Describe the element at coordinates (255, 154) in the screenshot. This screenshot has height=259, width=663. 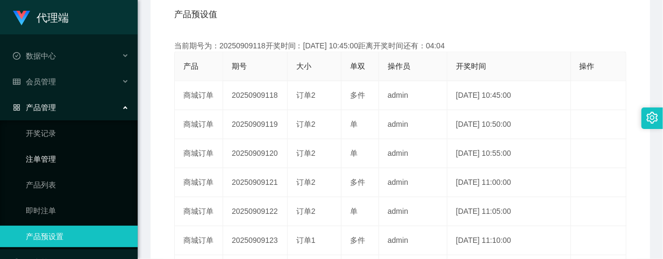
I see `td: 20250909120` at that location.